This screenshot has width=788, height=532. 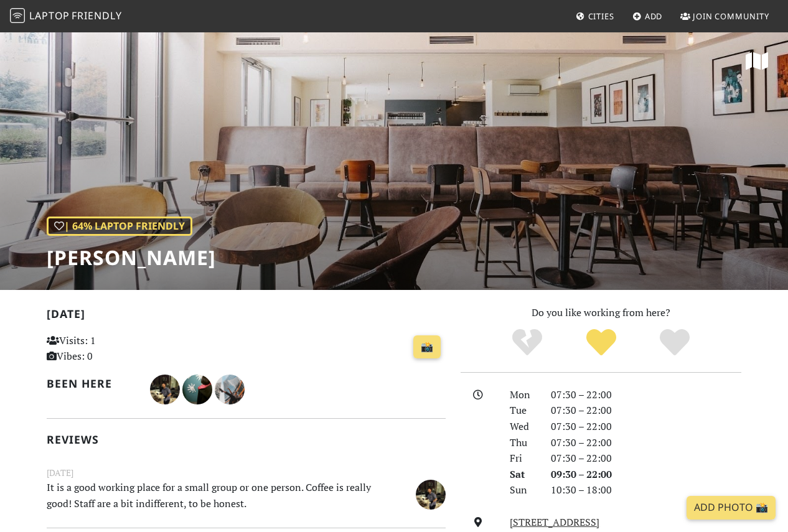 What do you see at coordinates (229, 388) in the screenshot?
I see `span: Mark Dela Cruz` at bounding box center [229, 388].